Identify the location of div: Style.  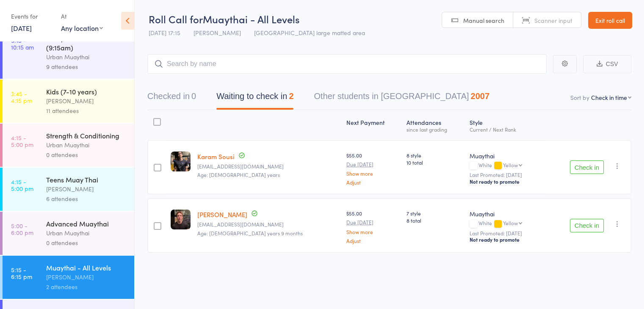
(506, 125).